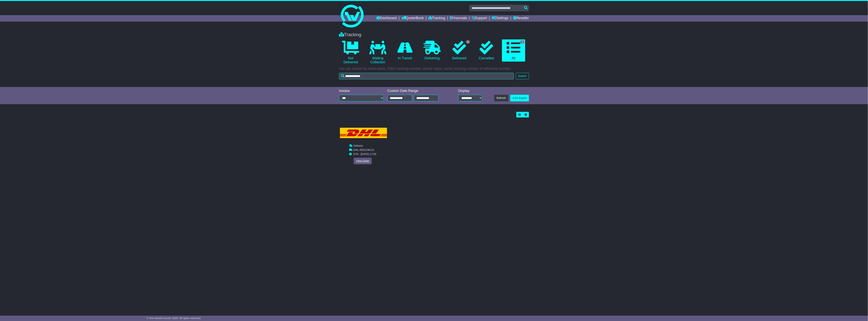 Image resolution: width=868 pixels, height=321 pixels. What do you see at coordinates (470, 91) in the screenshot?
I see `div: Display` at bounding box center [470, 91].